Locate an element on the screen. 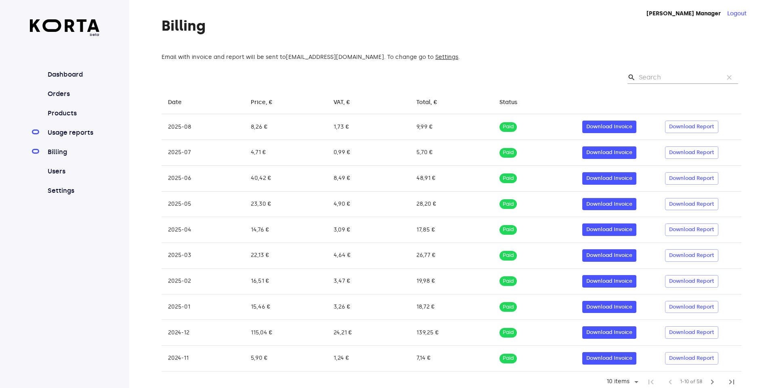 Image resolution: width=766 pixels, height=388 pixels. td: 7,14 € is located at coordinates (451, 359).